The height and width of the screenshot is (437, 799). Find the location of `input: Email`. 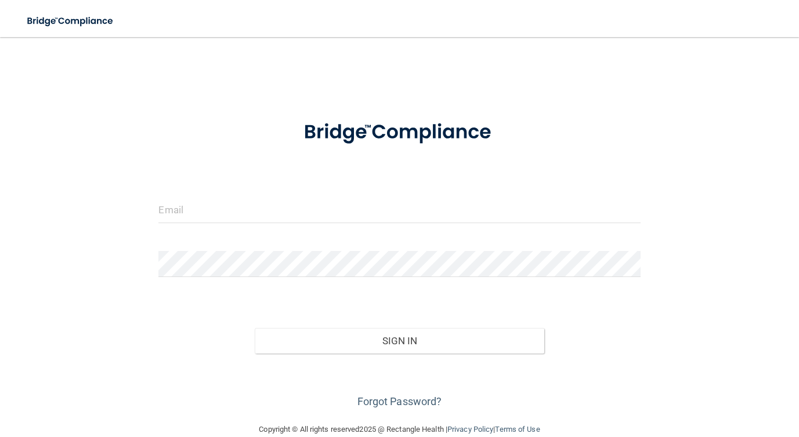

input: Email is located at coordinates (399, 210).